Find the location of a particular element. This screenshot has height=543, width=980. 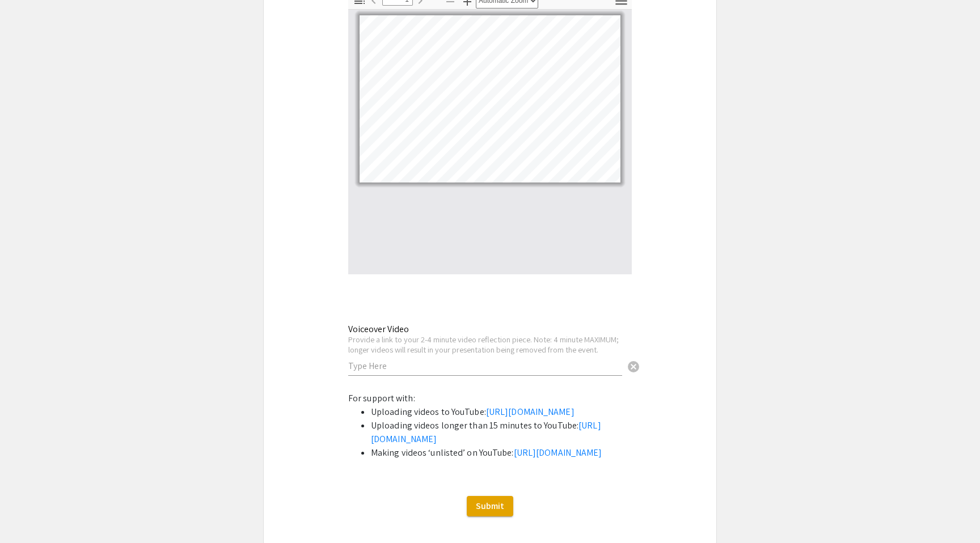

li: Uploading videos longer than 15 minutes to YouTube: is located at coordinates (501, 432).